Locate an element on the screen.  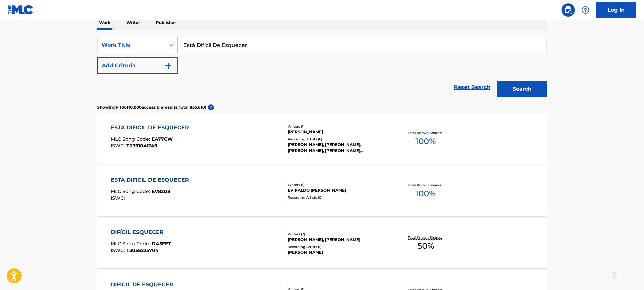
div: DIFICIL DE ESQUECER is located at coordinates (144, 284).